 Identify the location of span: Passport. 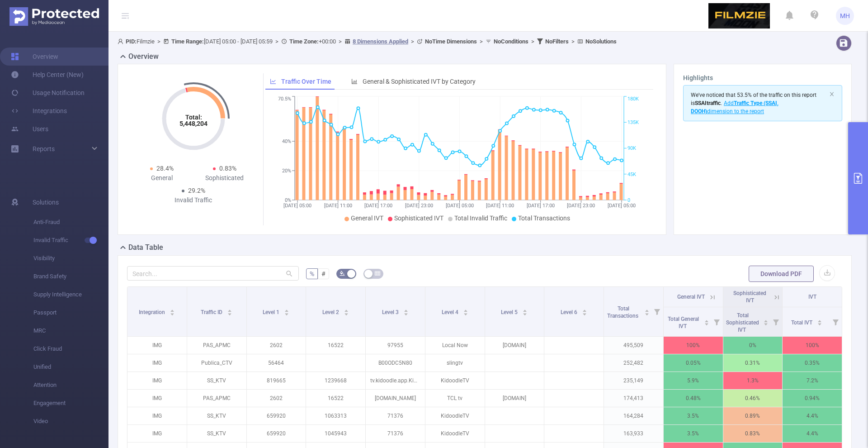
(71, 313).